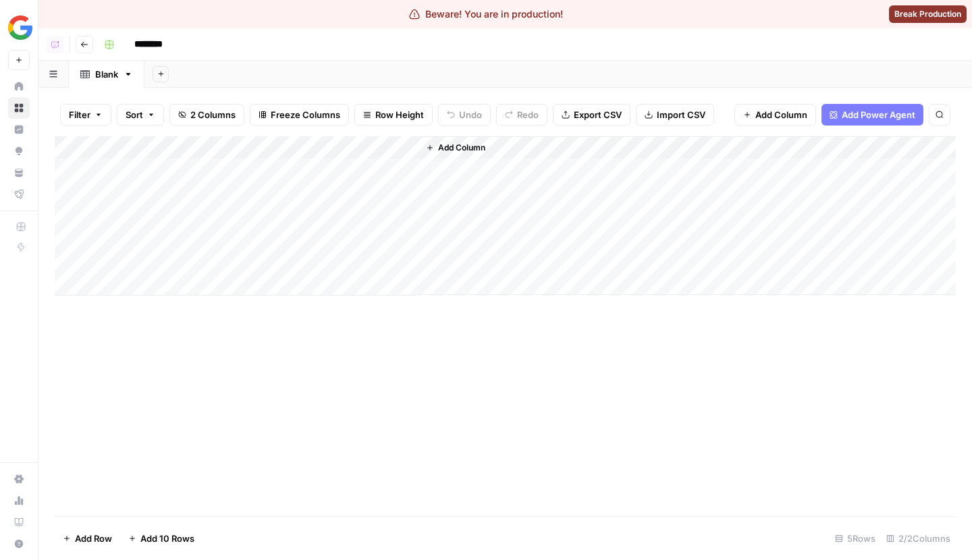 The image size is (972, 560). I want to click on a: Usage, so click(19, 501).